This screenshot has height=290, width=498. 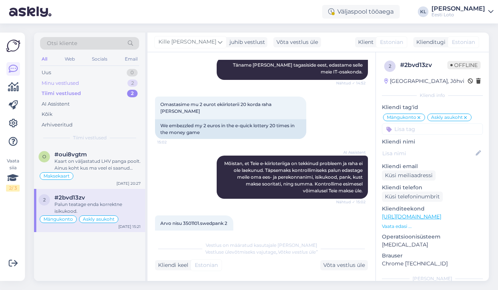 What do you see at coordinates (98, 208) in the screenshot?
I see `div: Palun teatage enda korrektne isikukood.` at bounding box center [98, 208].